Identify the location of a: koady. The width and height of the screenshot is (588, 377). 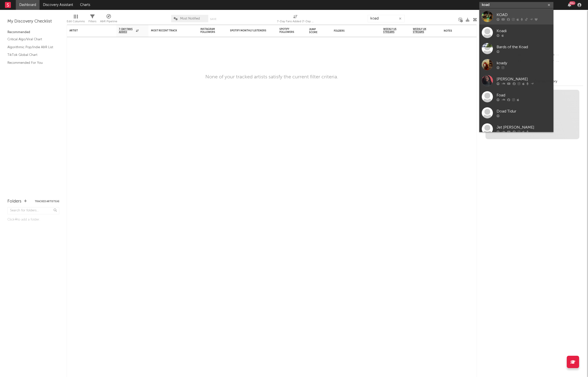
(516, 64).